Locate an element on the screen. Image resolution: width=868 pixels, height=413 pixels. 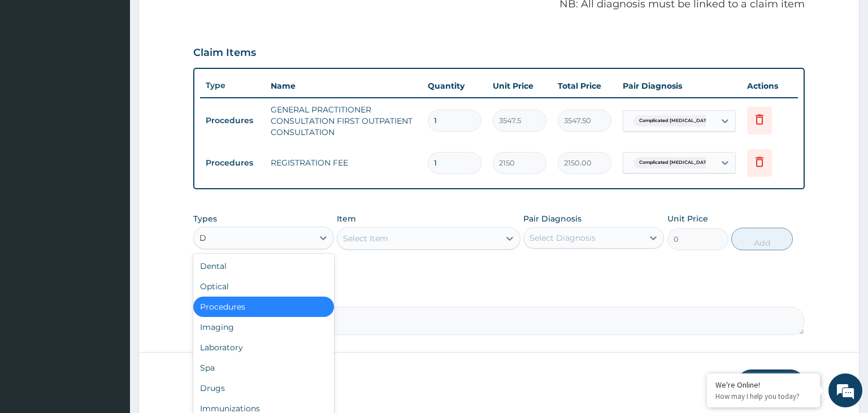
p: How may I help you today? is located at coordinates (763, 396).